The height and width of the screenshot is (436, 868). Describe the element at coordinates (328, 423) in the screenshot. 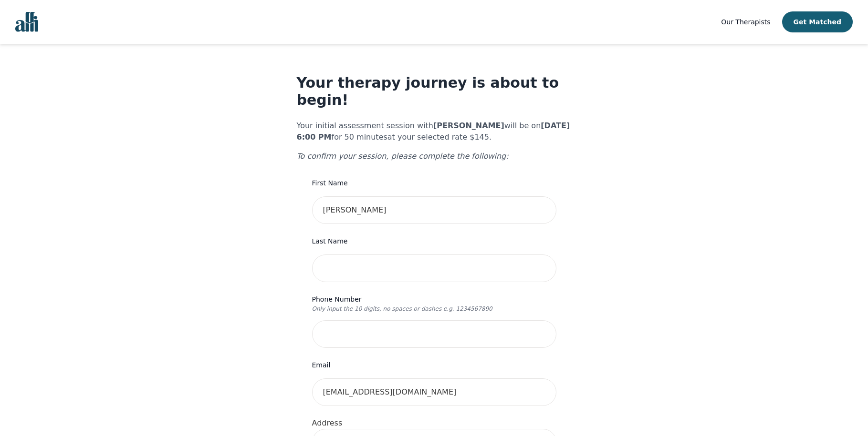

I see `label: Address` at that location.